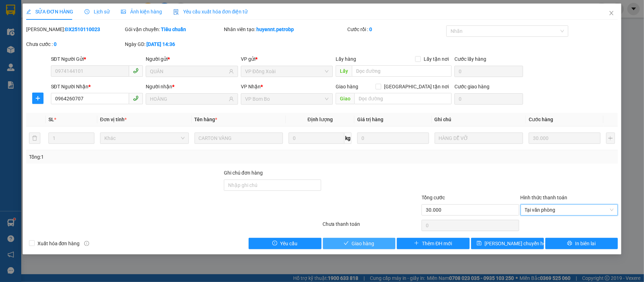 The width and height of the screenshot is (644, 282). Describe the element at coordinates (479, 244) in the screenshot. I see `span: save` at that location.